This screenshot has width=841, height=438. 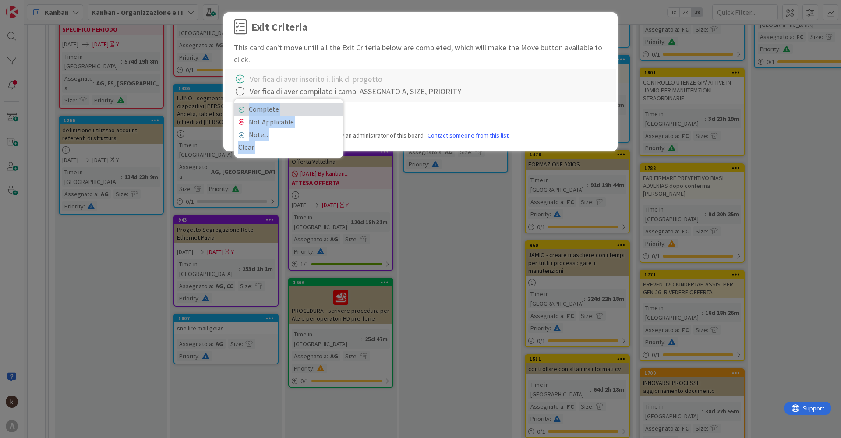 What do you see at coordinates (289, 122) in the screenshot?
I see `a: Not Applicable` at bounding box center [289, 122].